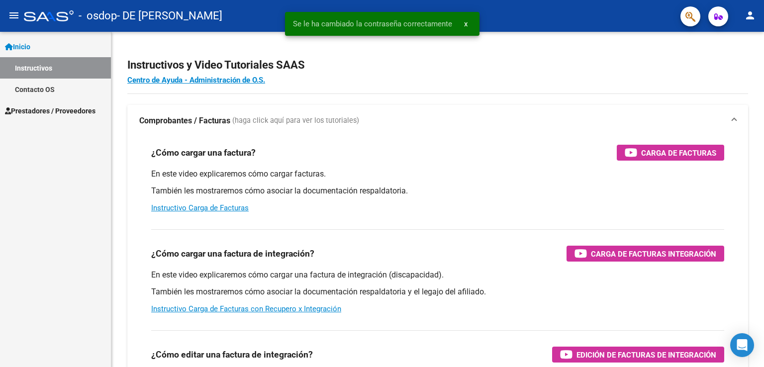  I want to click on p: En este video explicaremos cómo cargar facturas., so click(438, 174).